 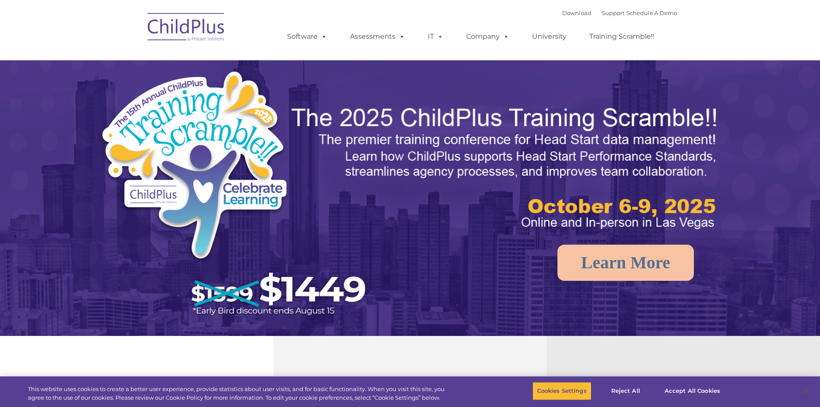 What do you see at coordinates (692, 391) in the screenshot?
I see `button: Accept All Cookies` at bounding box center [692, 391].